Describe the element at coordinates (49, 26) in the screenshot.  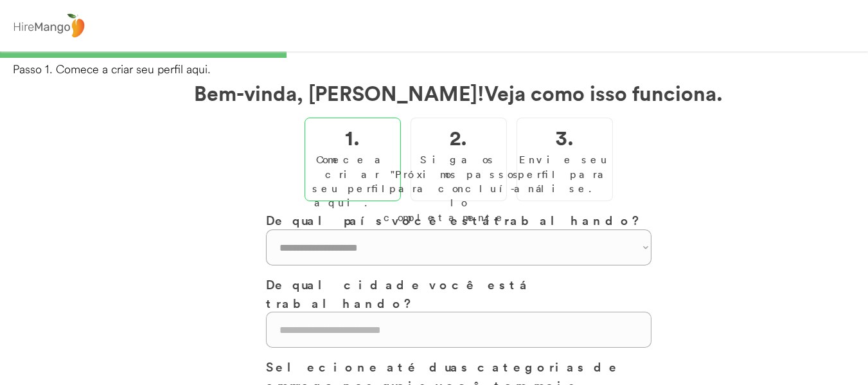
I see `img: logo%20-%20hiremango%20gray.png` at that location.